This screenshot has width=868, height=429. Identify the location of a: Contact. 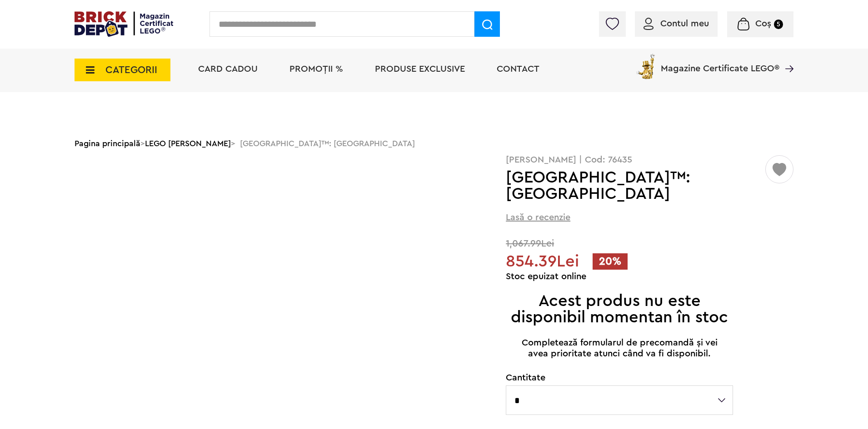
(518, 69).